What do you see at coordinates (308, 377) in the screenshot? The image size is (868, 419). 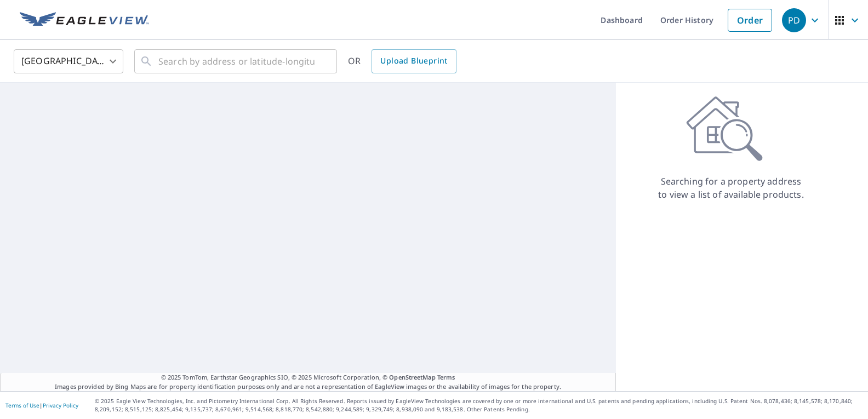 I see `span: © 2025 TomTom, Earthstar Geographics SIO, © 2025 Microsoft Corporation, ©` at bounding box center [308, 377].